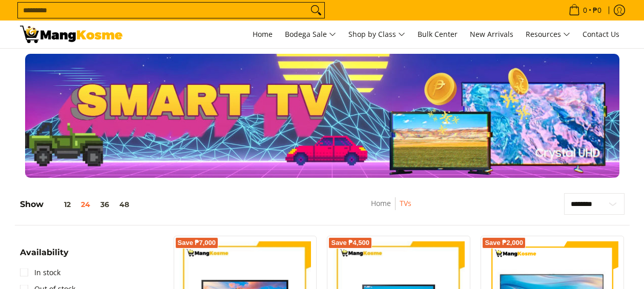  Describe the element at coordinates (601, 34) in the screenshot. I see `span: Contact Us` at that location.